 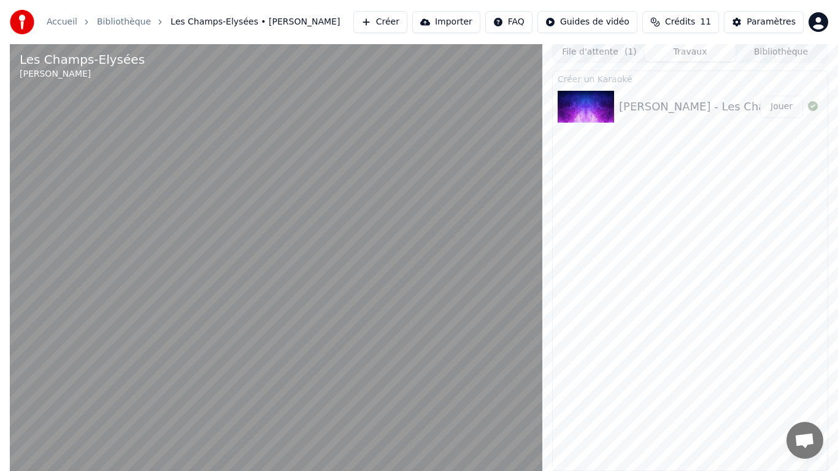 I want to click on button: Créer, so click(x=380, y=22).